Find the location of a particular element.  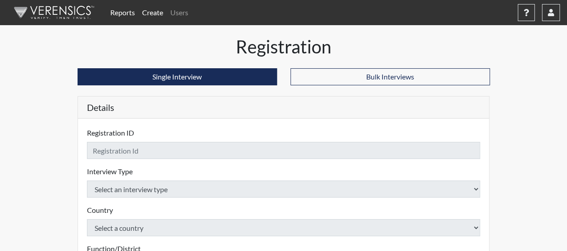

label: Registration ID is located at coordinates (110, 133).